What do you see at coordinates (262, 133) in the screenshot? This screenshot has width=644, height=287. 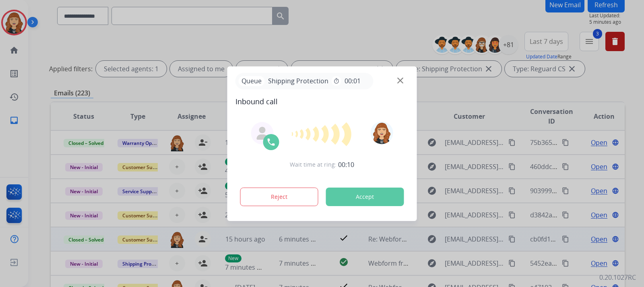 I see `img: agent-avatar` at bounding box center [262, 133].